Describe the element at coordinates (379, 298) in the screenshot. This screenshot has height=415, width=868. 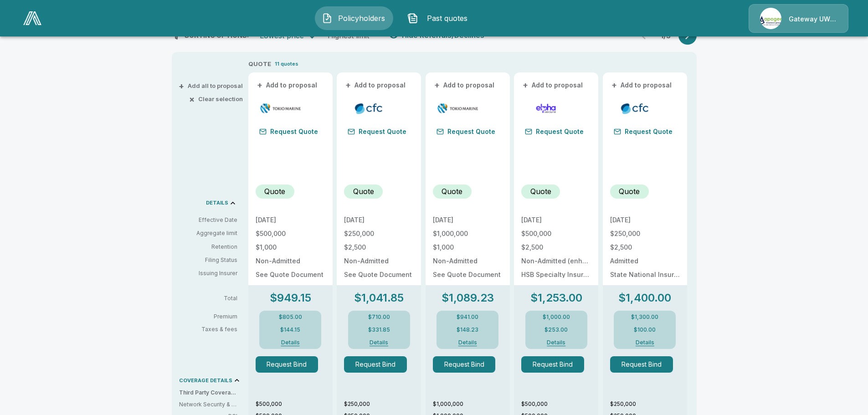
I see `p: $1,041.85` at that location.